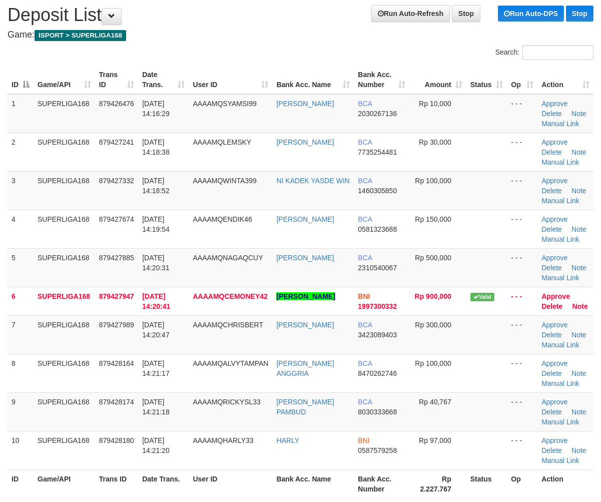  What do you see at coordinates (377, 114) in the screenshot?
I see `span: Copy 2030267136 to clipboard` at bounding box center [377, 114].